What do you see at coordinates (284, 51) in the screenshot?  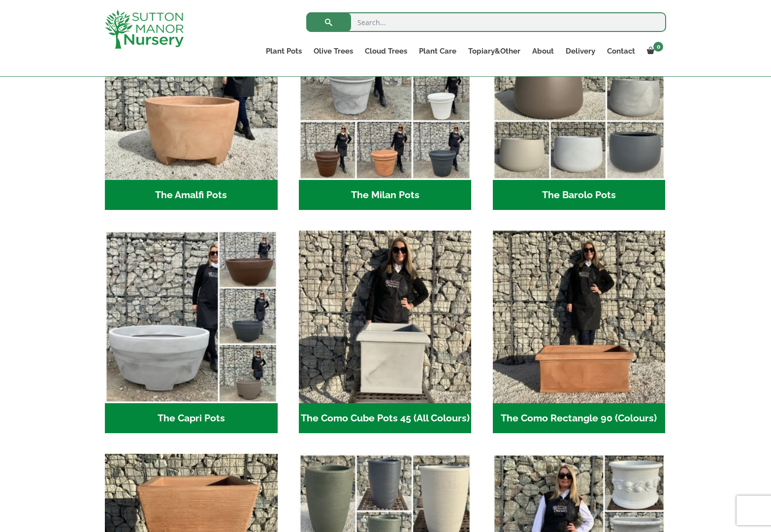 I see `a: Plant Pots` at bounding box center [284, 51].